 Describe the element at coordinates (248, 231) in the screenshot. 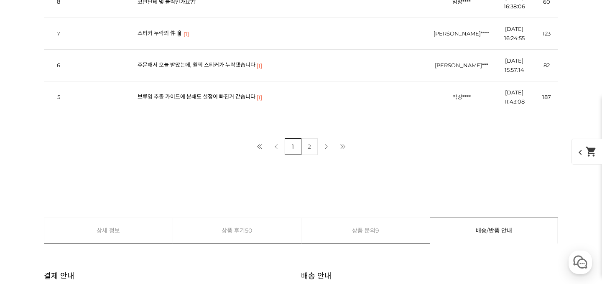

I see `span: 50` at that location.